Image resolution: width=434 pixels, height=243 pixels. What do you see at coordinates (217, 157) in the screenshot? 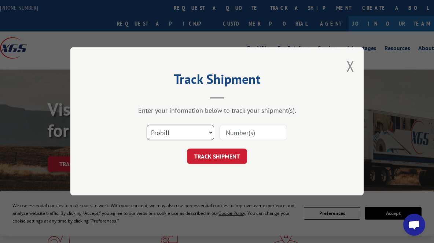
I see `button: TRACK SHIPMENT` at bounding box center [217, 157].